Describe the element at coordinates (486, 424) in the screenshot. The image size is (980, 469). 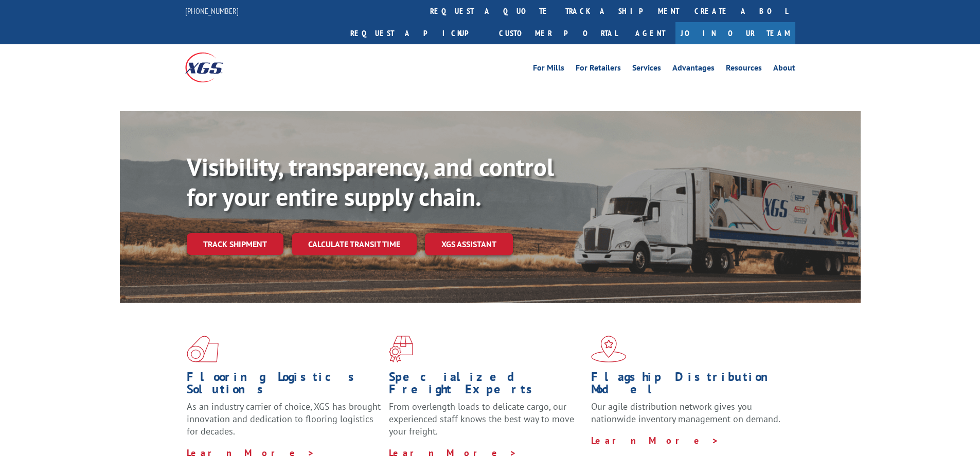
I see `p: From overlength loads to delicate cargo, our experienced staff knows the best way to move your fr...` at that location.